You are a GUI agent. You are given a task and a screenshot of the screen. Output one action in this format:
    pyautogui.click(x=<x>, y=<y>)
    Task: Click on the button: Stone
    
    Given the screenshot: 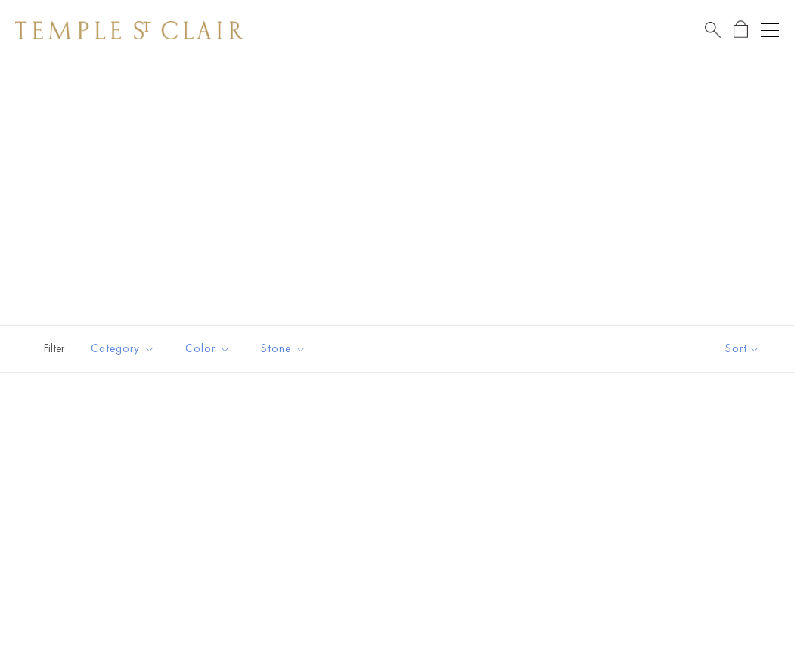 What is the action you would take?
    pyautogui.click(x=283, y=348)
    